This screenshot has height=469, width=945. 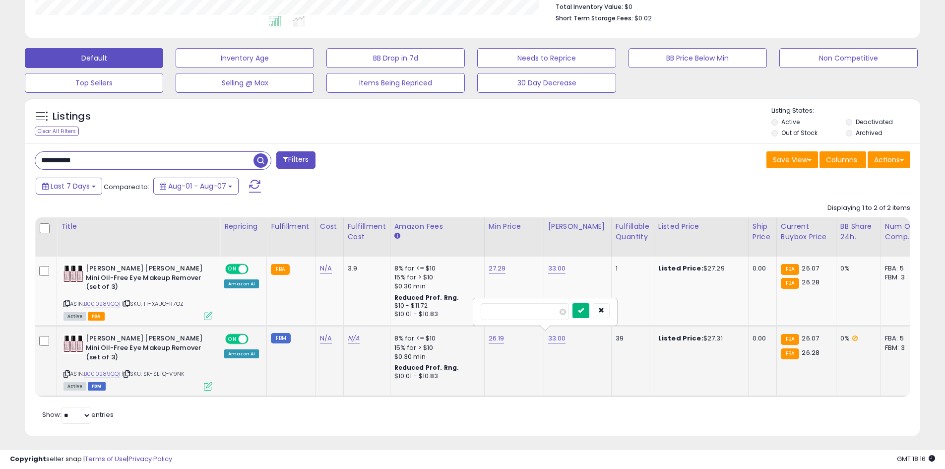 What do you see at coordinates (916, 458) in the screenshot?
I see `span: 2025-08-15 18:16 GMT` at bounding box center [916, 458].